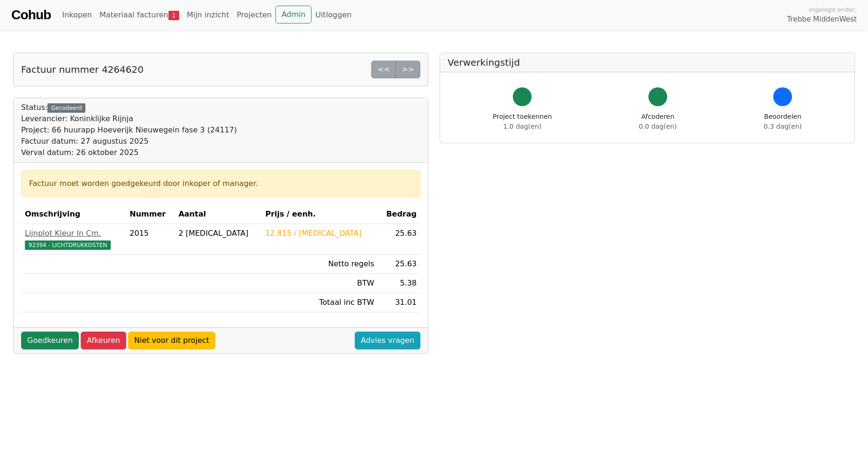 This screenshot has height=449, width=868. What do you see at coordinates (333, 15) in the screenshot?
I see `a: Uitloggen` at bounding box center [333, 15].